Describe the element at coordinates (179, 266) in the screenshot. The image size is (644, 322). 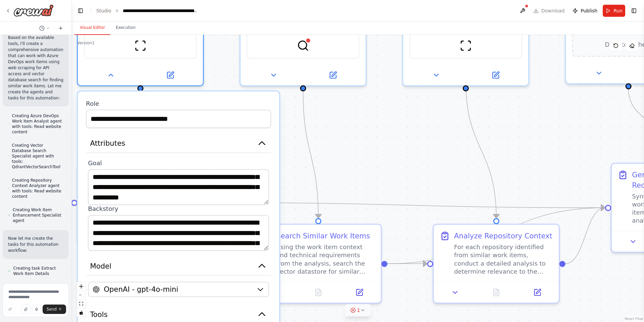
I see `button: Model` at that location.